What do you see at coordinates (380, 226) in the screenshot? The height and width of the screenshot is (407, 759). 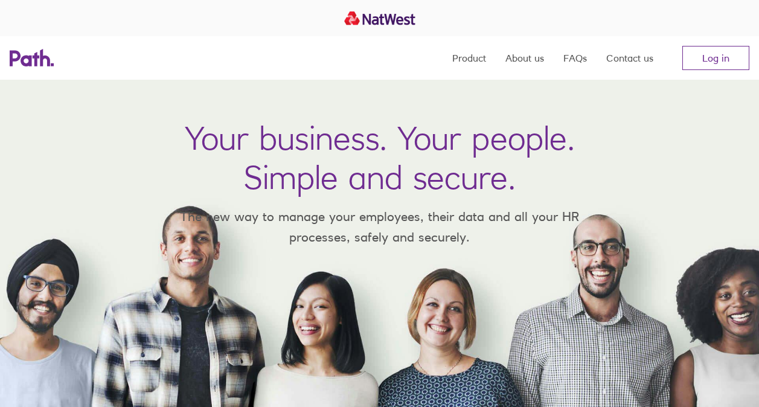 I see `p: The new way to manage your employees, their data and all your HR processes, safely and securely.` at bounding box center [380, 226].